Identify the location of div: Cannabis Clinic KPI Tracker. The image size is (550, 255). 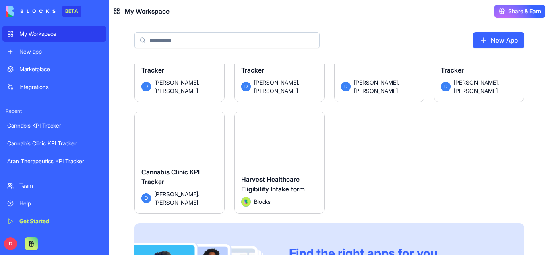
(54, 143).